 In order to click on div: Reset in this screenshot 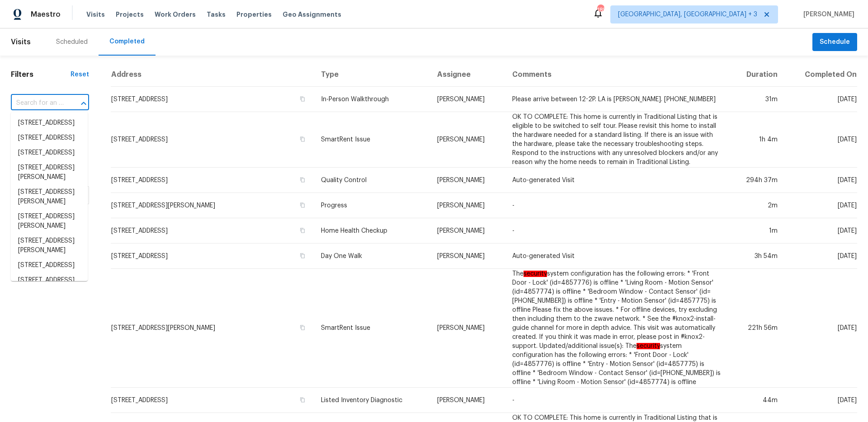, I will do `click(80, 75)`.